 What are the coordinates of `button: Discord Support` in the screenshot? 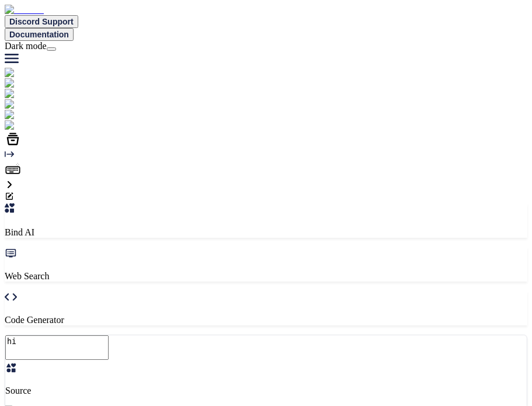 It's located at (41, 22).